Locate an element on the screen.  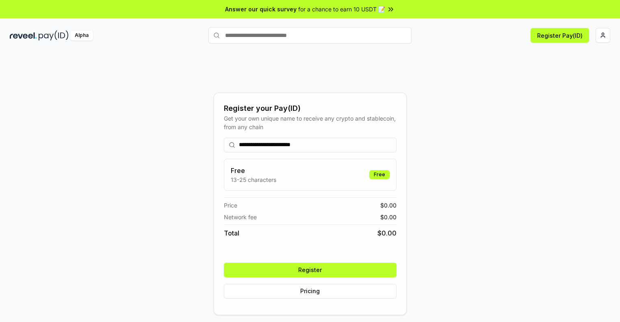
div: Register your Pay(ID) is located at coordinates (310, 109).